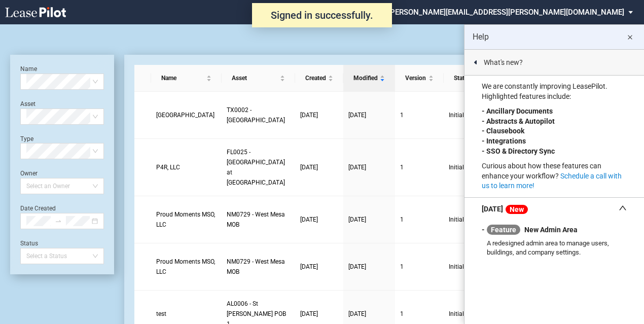 This screenshot has height=324, width=644. What do you see at coordinates (27, 139) in the screenshot?
I see `label: Type` at bounding box center [27, 139].